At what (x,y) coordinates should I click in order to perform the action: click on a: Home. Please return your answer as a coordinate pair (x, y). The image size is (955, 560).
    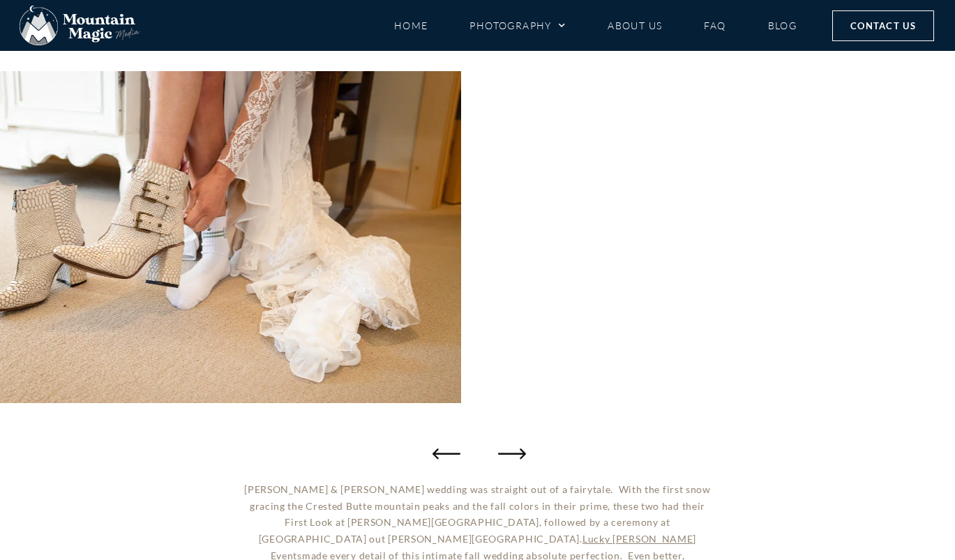
    Looking at the image, I should click on (411, 25).